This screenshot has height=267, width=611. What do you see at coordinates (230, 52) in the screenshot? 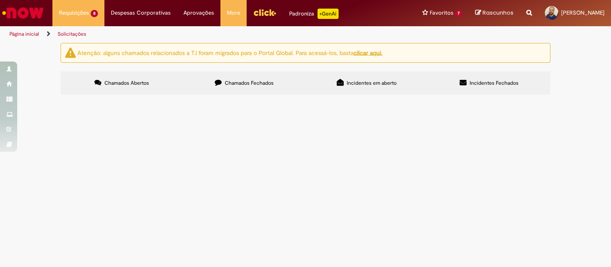
I see `ng-bind-html: Atenção: alguns chamados relacionados a T.I foram migrados para o Portal Global. Para acessá-los,...` at bounding box center [230, 52].